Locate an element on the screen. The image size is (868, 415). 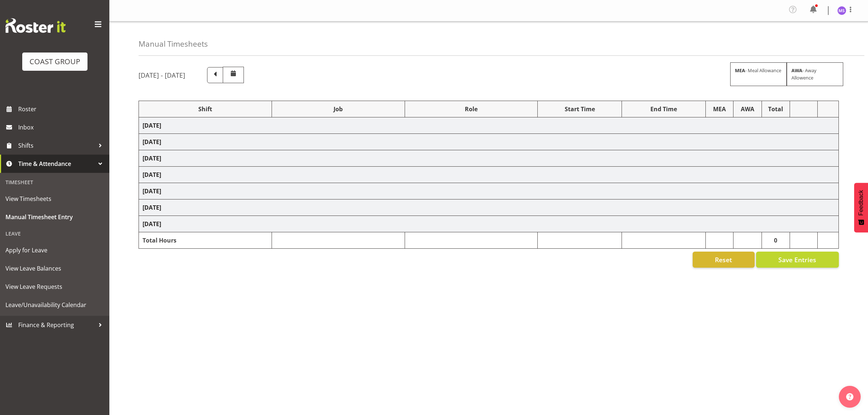
a: View Leave Requests is located at coordinates (55, 287).